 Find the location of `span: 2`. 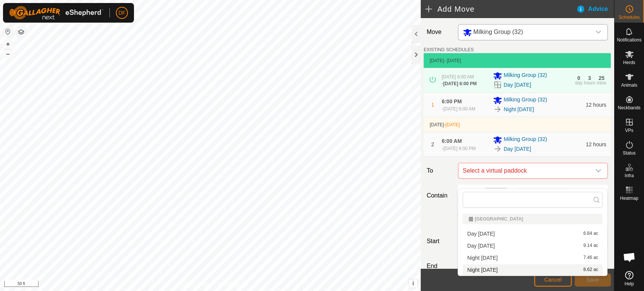

span: 2 is located at coordinates (433, 144).